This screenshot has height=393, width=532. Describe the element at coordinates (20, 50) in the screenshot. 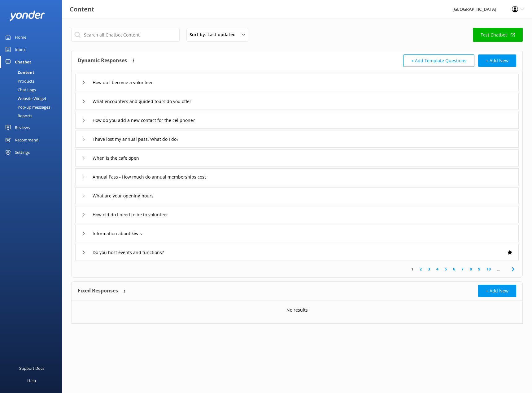

I see `div: Inbox` at that location.